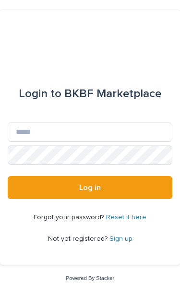 The image size is (180, 302). What do you see at coordinates (90, 278) in the screenshot?
I see `a: Powered By Stacker` at bounding box center [90, 278].